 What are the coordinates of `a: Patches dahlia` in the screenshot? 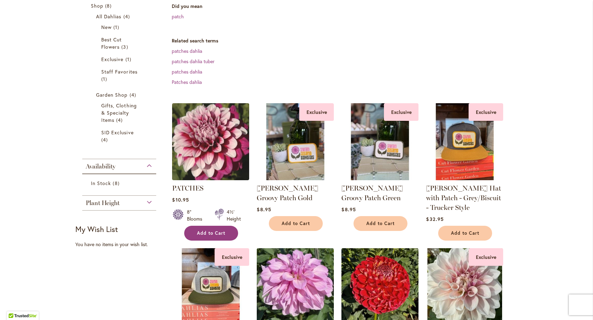 It's located at (187, 82).